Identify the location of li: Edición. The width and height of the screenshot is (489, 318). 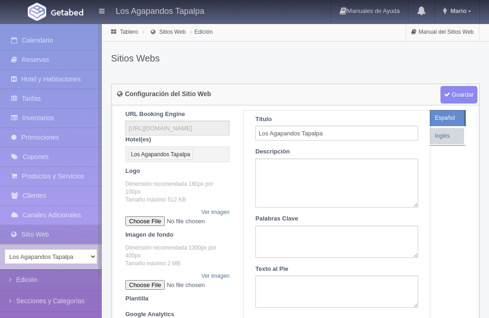
(201, 31).